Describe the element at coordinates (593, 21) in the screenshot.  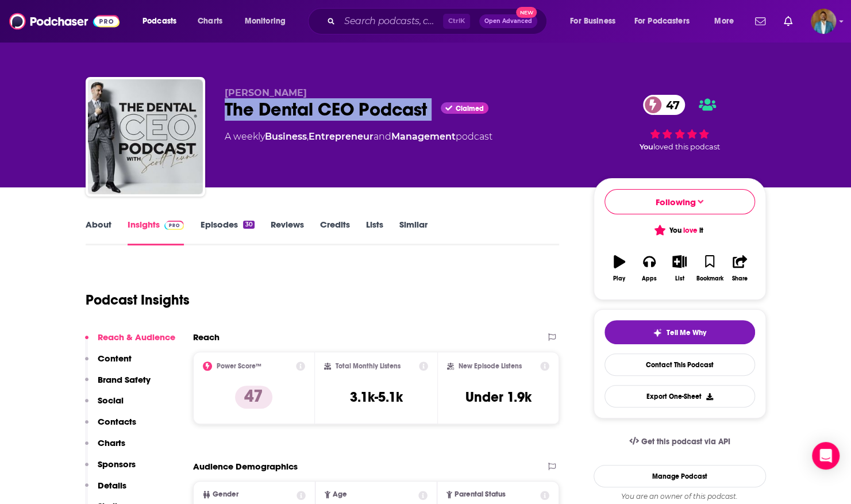
I see `span: For Business` at that location.